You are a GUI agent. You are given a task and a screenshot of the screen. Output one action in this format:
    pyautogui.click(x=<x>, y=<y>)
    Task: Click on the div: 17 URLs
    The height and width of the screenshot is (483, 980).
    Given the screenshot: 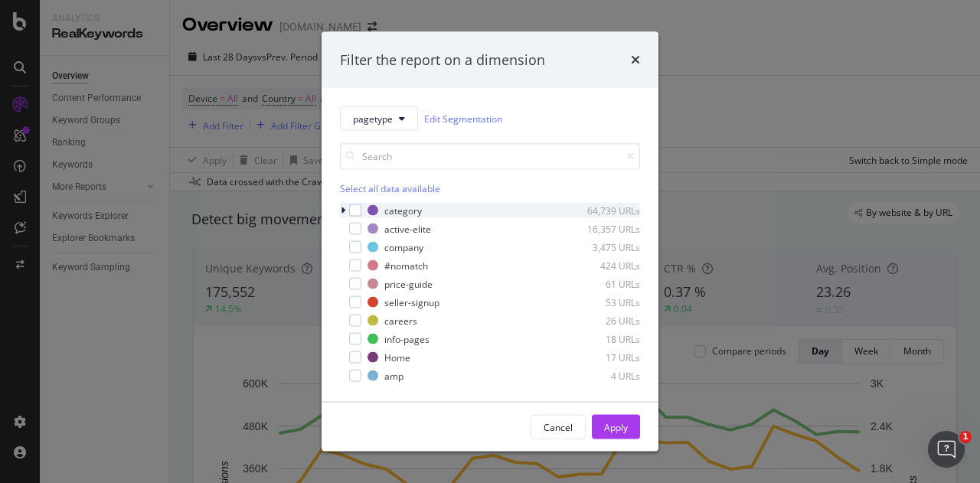 What is the action you would take?
    pyautogui.click(x=603, y=357)
    